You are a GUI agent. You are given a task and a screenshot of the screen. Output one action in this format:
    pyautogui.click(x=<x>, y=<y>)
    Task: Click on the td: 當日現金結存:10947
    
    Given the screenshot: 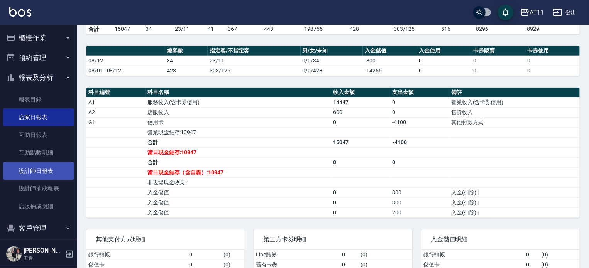 What is the action you would take?
    pyautogui.click(x=238, y=152)
    